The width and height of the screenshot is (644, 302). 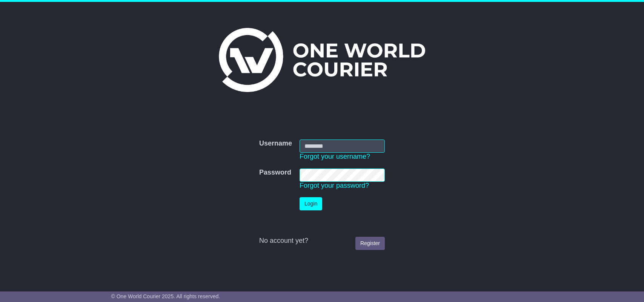 I want to click on a: Forgot your username?, so click(x=335, y=156).